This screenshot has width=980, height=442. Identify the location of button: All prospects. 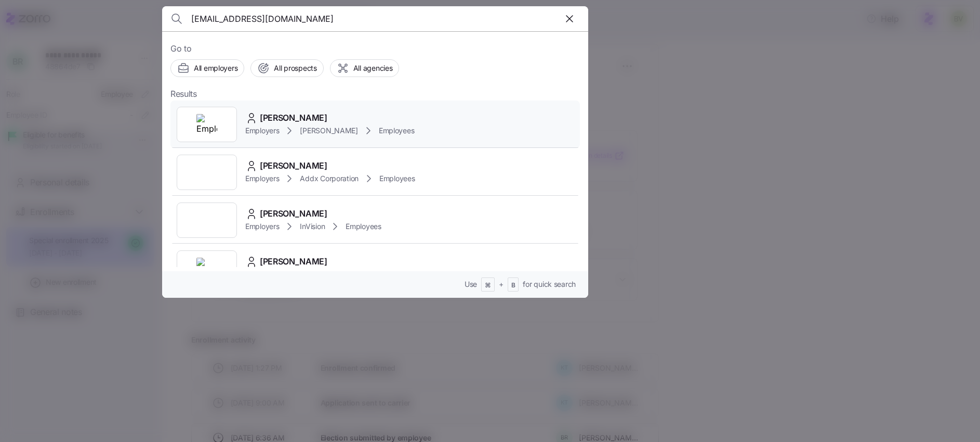
(287, 68).